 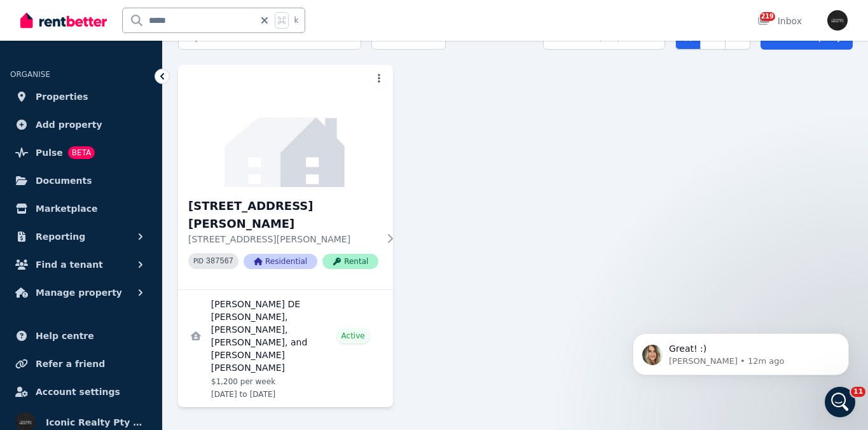 What do you see at coordinates (281, 261) in the screenshot?
I see `span: Residential` at bounding box center [281, 261].